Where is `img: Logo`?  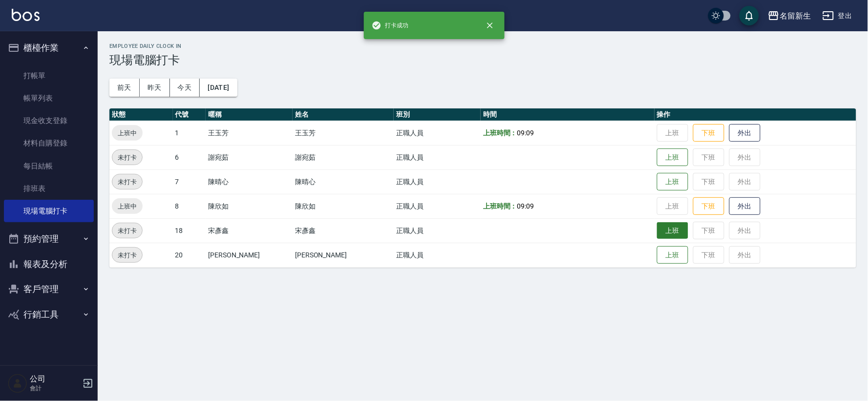 img: Logo is located at coordinates (25, 15).